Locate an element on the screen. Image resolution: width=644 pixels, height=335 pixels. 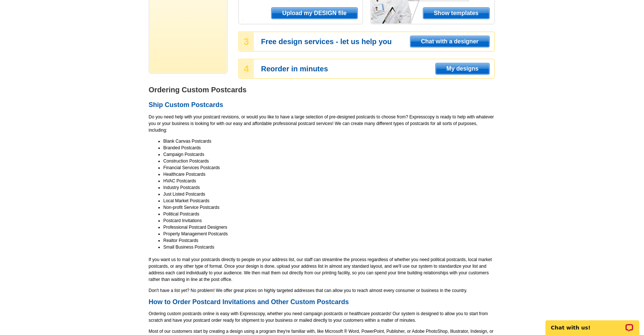
li: Construction Postcards is located at coordinates (329, 161).